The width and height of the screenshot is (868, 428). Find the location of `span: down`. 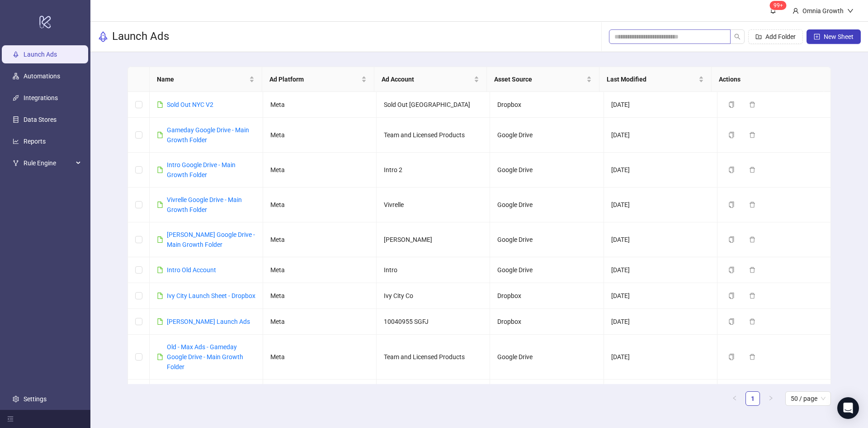

span: down is located at coordinates (850, 11).